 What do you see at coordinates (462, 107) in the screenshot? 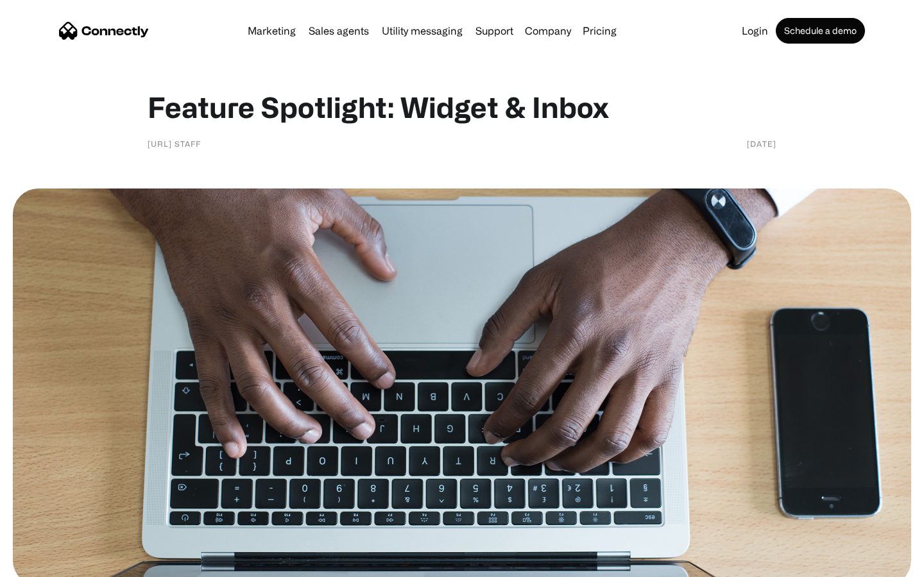
I see `h1: Feature Spotlight: Widget & Inbox` at bounding box center [462, 107].